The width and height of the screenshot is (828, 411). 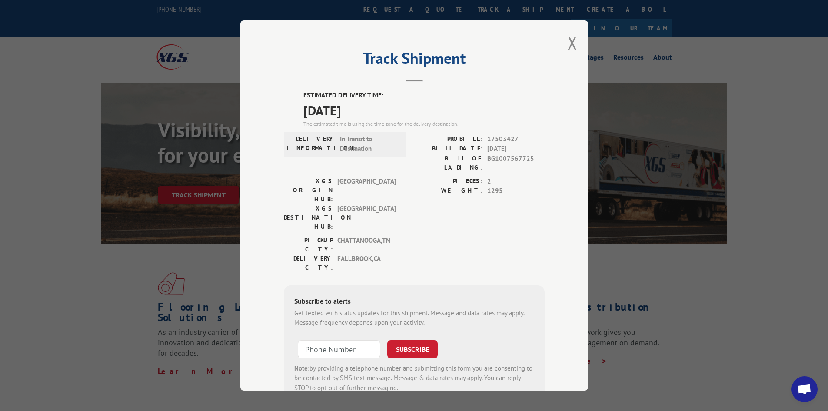 I want to click on span: 17503427, so click(x=516, y=139).